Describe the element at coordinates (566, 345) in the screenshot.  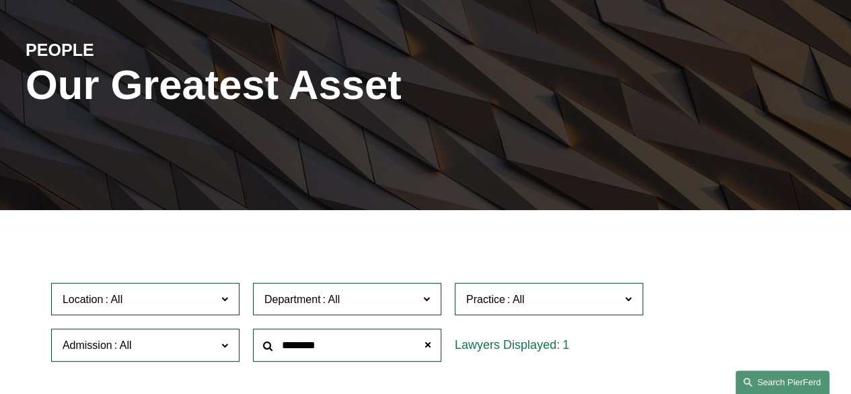
I see `span: 1` at that location.